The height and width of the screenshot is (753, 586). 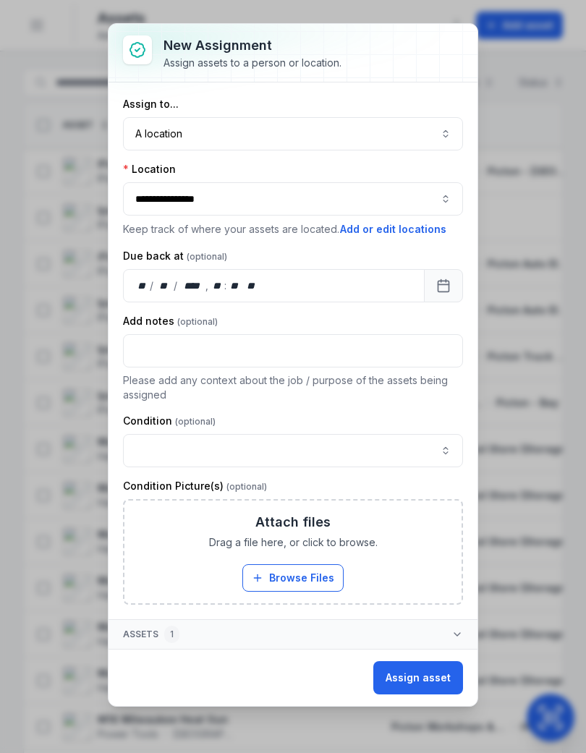 I want to click on div: hour,, so click(x=217, y=286).